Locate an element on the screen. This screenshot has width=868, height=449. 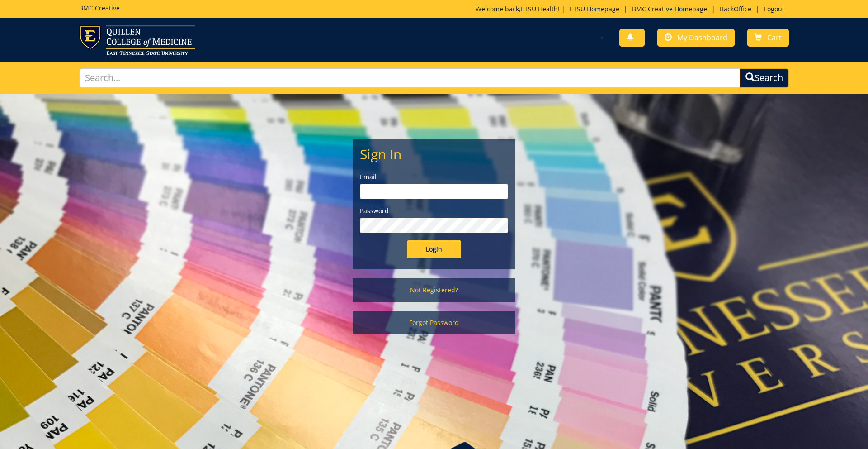
span: Cart is located at coordinates (774, 38).